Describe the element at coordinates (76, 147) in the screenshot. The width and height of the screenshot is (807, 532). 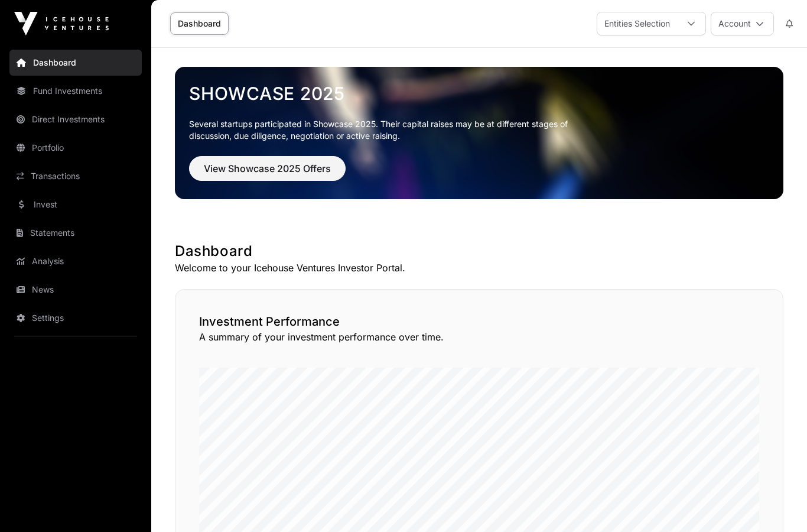
I see `a: Portfolio` at that location.